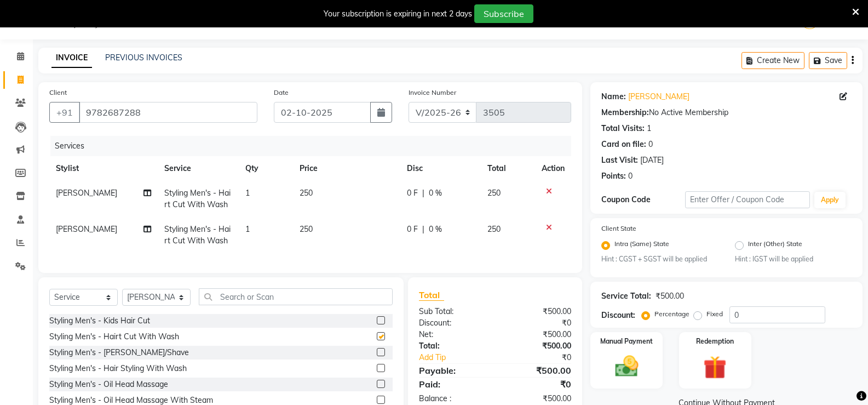 The height and width of the screenshot is (405, 868). Describe the element at coordinates (613, 176) in the screenshot. I see `div: Points:` at that location.